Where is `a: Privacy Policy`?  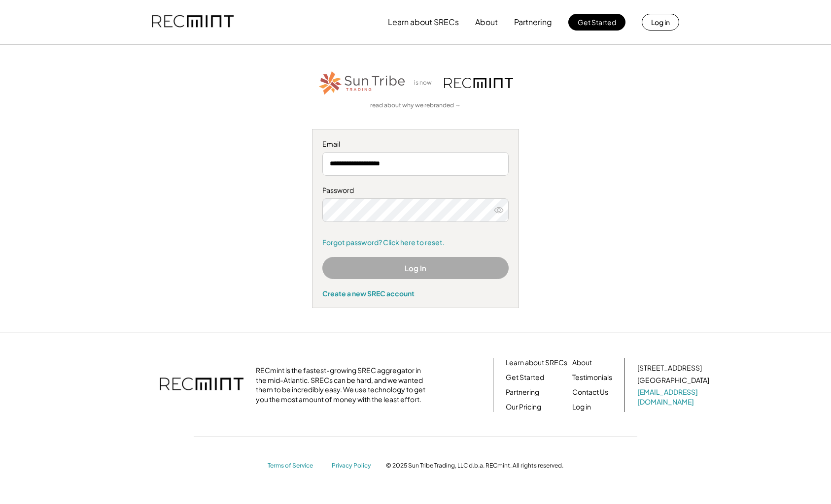
a: Privacy Policy is located at coordinates (354, 466).